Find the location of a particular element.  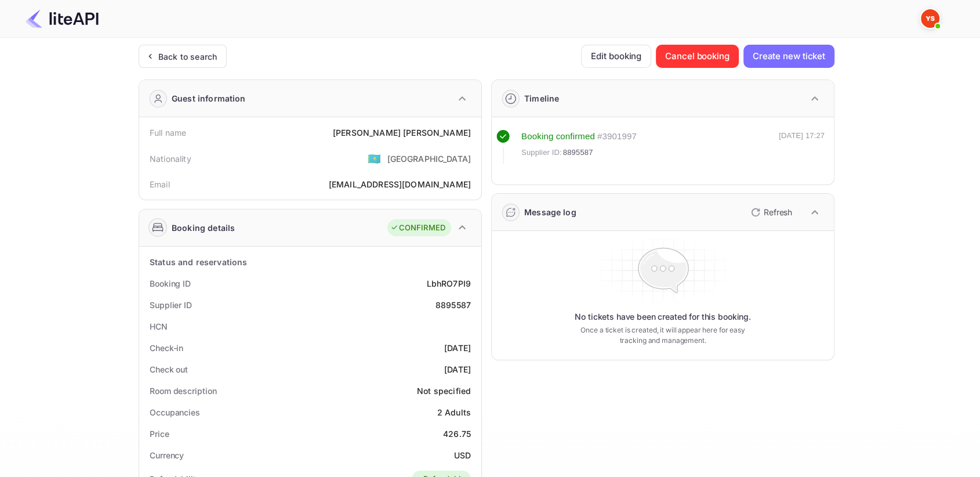

img: Yandex Support is located at coordinates (930, 19).